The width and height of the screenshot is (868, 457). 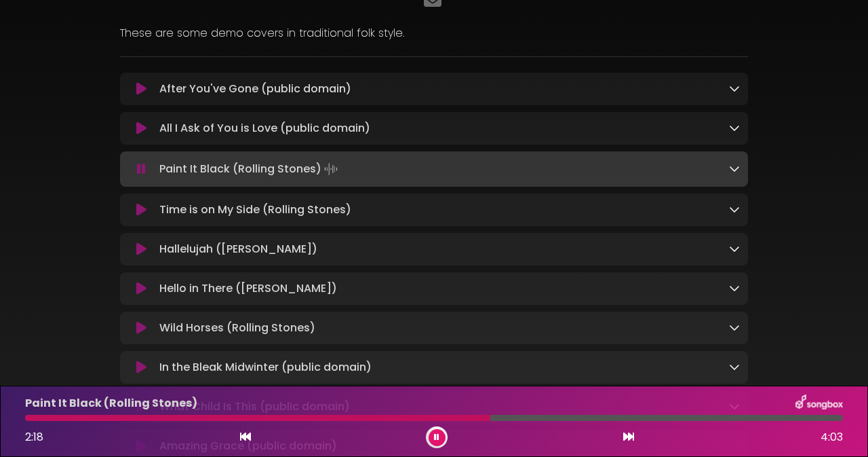 I want to click on span: 2:18, so click(x=34, y=436).